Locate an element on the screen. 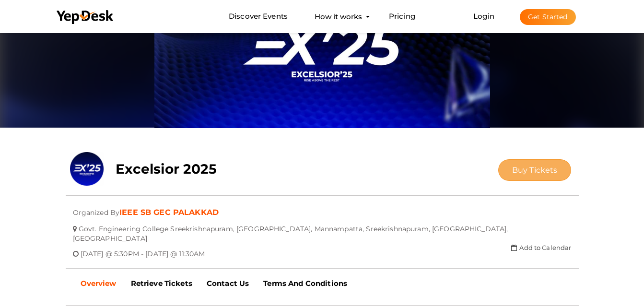 This screenshot has width=644, height=308. button: Get Started is located at coordinates (548, 17).